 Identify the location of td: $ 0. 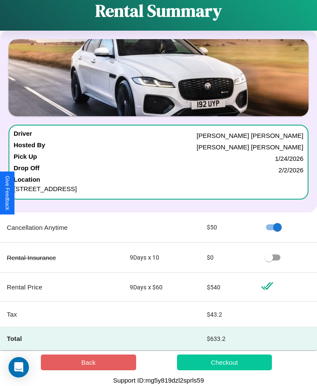
(227, 257).